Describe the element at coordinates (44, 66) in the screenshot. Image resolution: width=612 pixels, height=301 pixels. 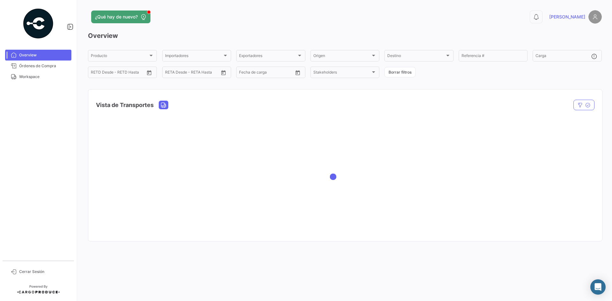
I see `span: Órdenes de Compra` at that location.